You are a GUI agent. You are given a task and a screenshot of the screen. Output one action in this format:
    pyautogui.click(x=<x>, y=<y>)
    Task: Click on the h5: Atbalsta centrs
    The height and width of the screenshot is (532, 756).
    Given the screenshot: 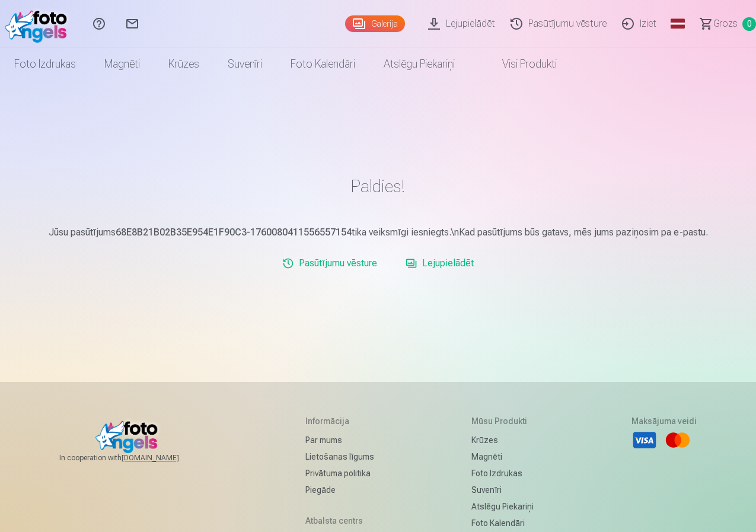 What is the action you would take?
    pyautogui.click(x=340, y=521)
    